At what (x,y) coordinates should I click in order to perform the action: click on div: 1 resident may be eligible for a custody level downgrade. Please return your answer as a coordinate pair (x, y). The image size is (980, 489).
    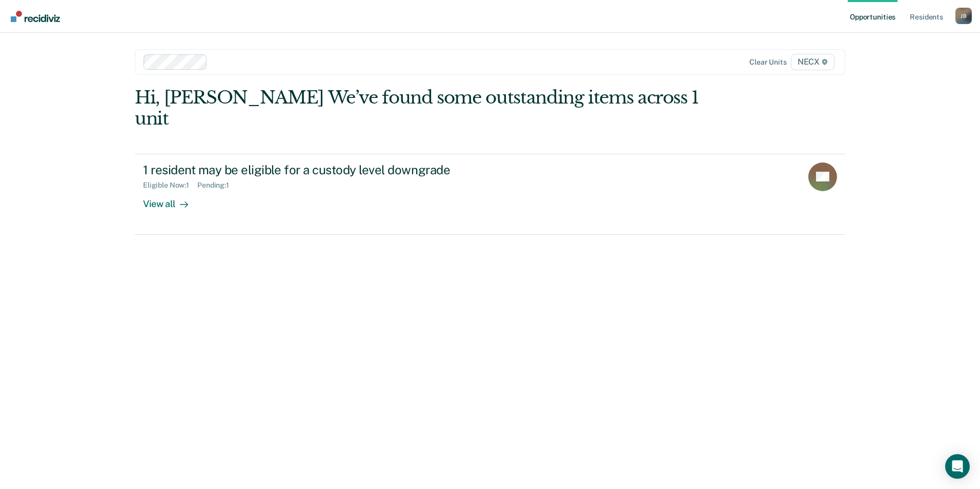
    Looking at the image, I should click on (323, 170).